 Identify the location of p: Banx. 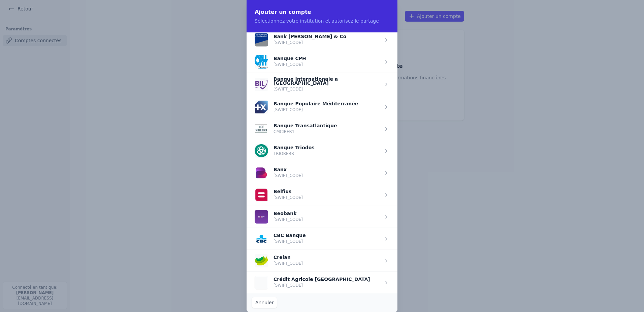
(288, 170).